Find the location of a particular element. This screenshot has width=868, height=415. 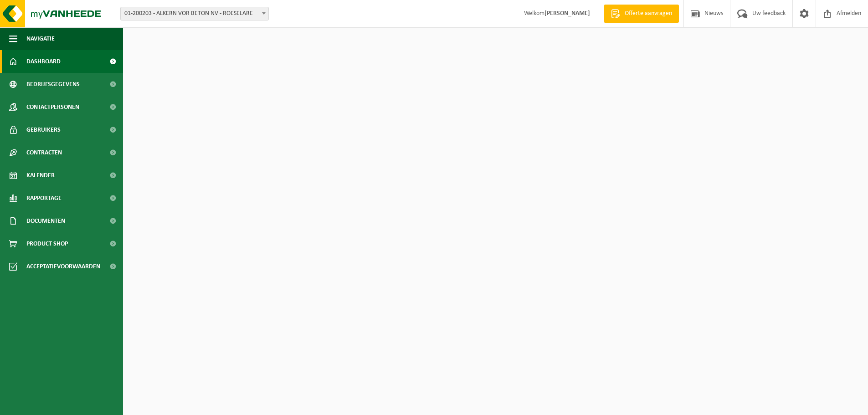

span: Contracten is located at coordinates (44, 152).